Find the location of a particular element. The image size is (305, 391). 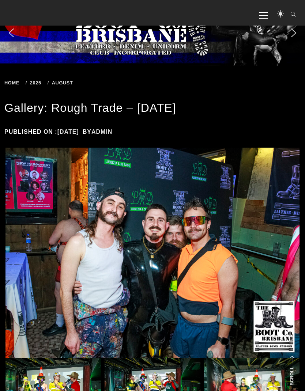

a: 2025 is located at coordinates (35, 83).